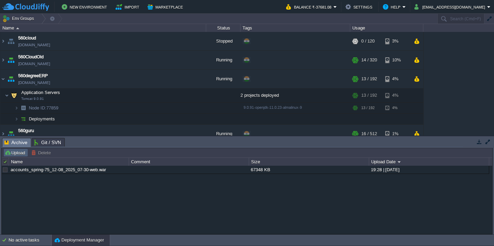 The height and width of the screenshot is (246, 494). Describe the element at coordinates (26, 7) in the screenshot. I see `img: CloudJiffy` at that location.